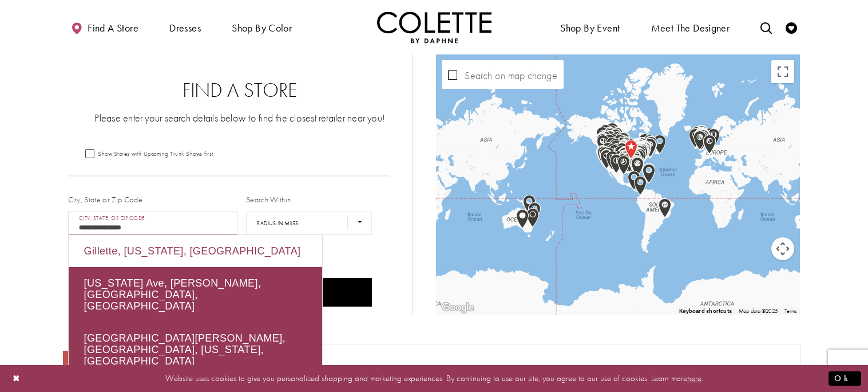 The image size is (868, 392). I want to click on a: here, so click(694, 378).